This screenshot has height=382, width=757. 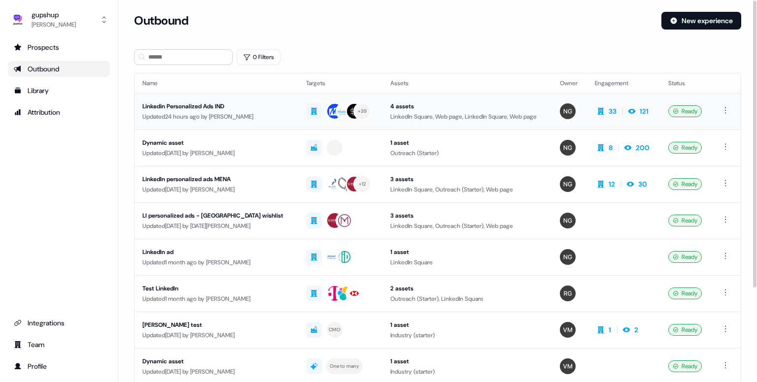 I want to click on div: LinkedIn ad, so click(x=216, y=252).